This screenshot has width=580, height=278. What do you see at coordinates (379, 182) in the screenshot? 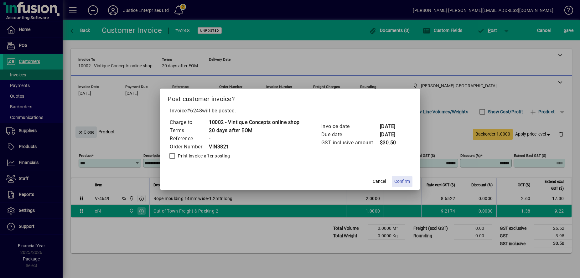
I see `button: Cancel` at bounding box center [379, 182].